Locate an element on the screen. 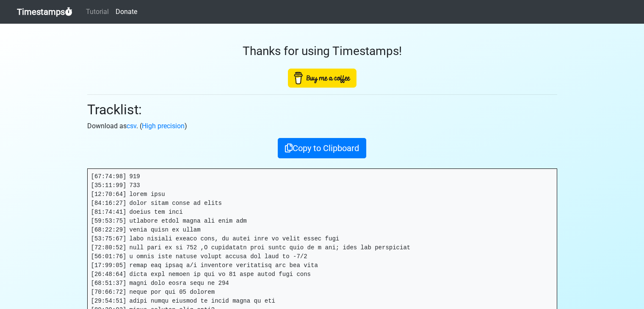  a: Donate is located at coordinates (126, 12).